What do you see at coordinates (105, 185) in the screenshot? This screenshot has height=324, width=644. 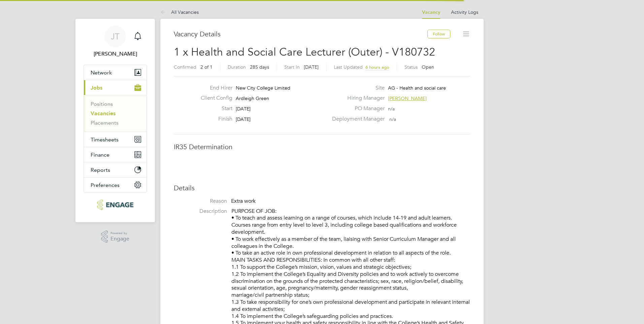 I see `span: Preferences` at bounding box center [105, 185].